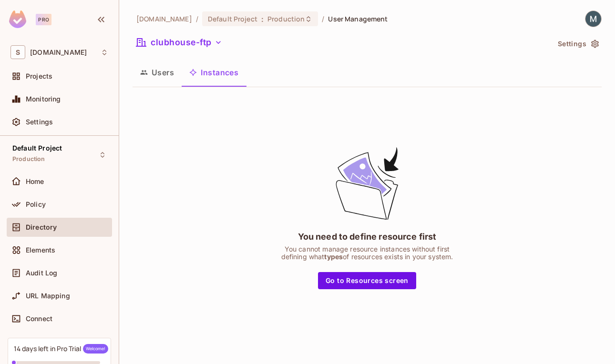  Describe the element at coordinates (179, 43) in the screenshot. I see `button: clubhouse-ftp` at that location.